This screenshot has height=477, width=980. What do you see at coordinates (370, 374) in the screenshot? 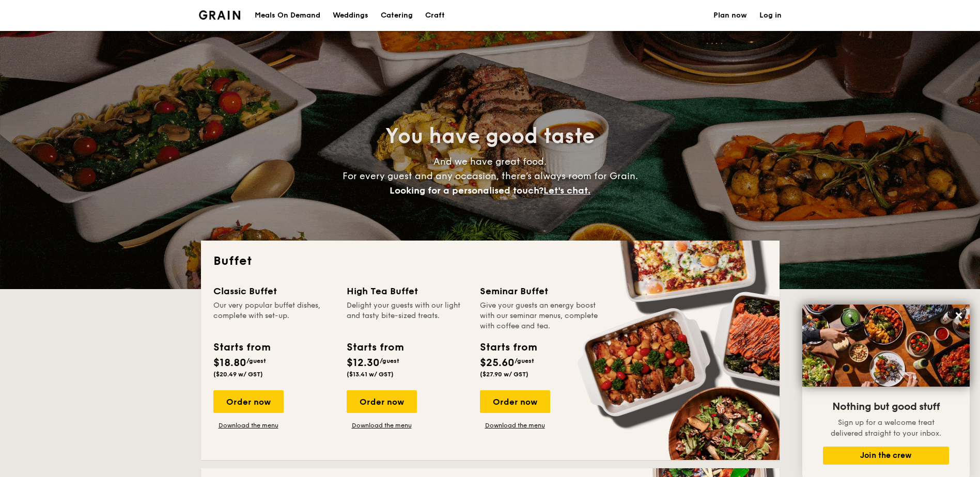
I see `span: ($13.41 w/ GST)` at bounding box center [370, 374].